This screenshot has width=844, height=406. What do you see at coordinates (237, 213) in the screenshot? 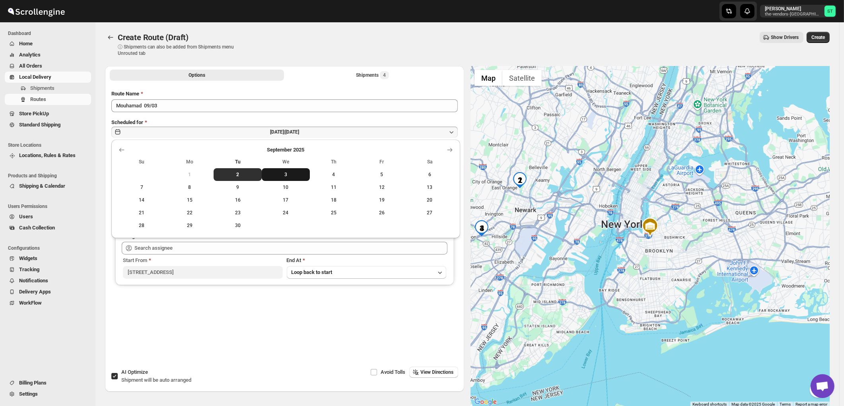
I see `button: Tuesday September 23 2025` at bounding box center [237, 213].